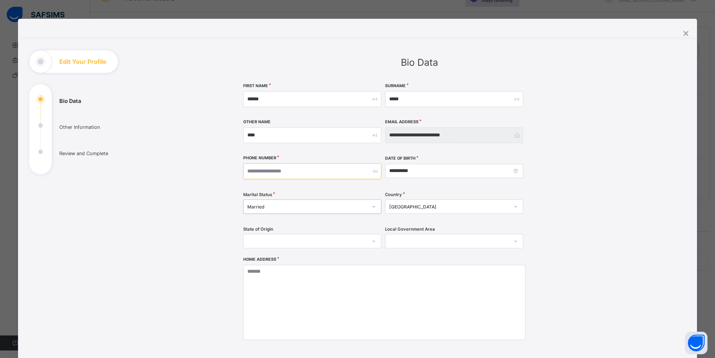 This screenshot has height=358, width=715. What do you see at coordinates (260, 158) in the screenshot?
I see `label: Phone Number` at bounding box center [260, 158].